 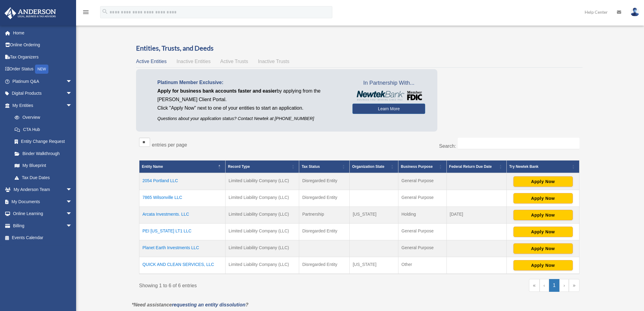 I want to click on span: Active Entities, so click(x=152, y=61).